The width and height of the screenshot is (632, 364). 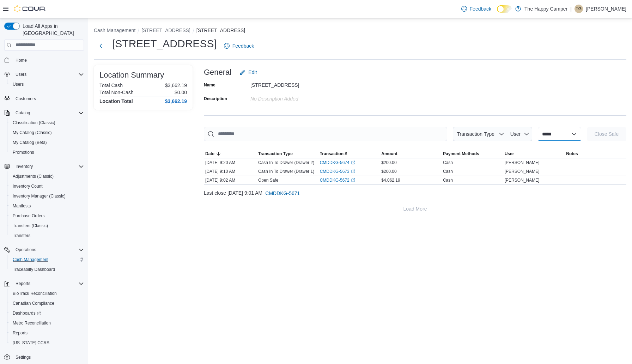 I want to click on span: Washington CCRS, so click(x=47, y=343).